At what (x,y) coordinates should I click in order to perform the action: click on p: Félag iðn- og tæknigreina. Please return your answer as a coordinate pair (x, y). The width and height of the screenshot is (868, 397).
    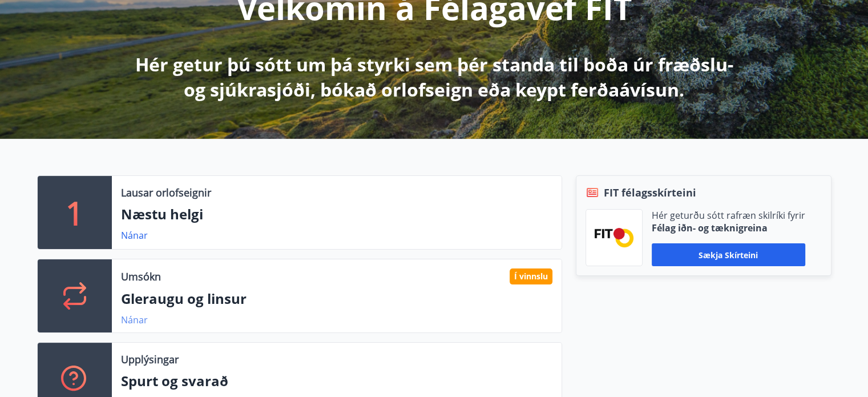
    Looking at the image, I should click on (728, 228).